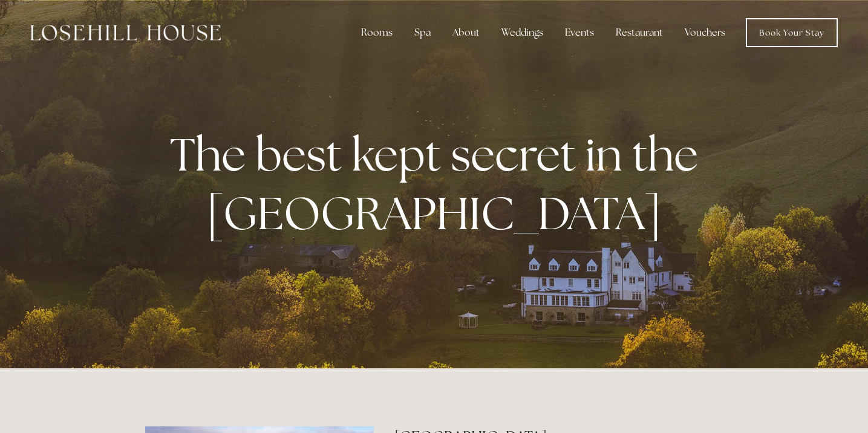 This screenshot has width=868, height=433. Describe the element at coordinates (377, 32) in the screenshot. I see `div: Rooms` at that location.